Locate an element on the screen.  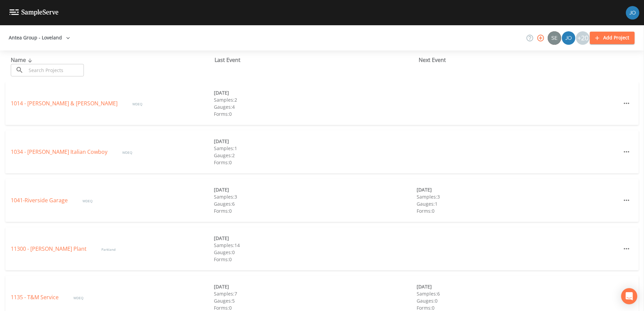
div: Gauges: 6 is located at coordinates (315, 203).